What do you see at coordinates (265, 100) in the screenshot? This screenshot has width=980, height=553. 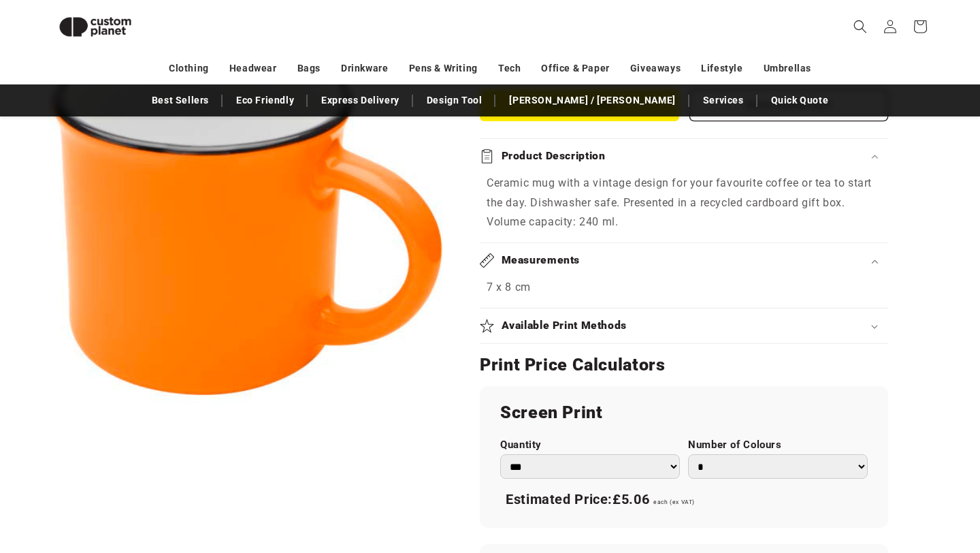 I see `a: Eco Friendly` at bounding box center [265, 100].